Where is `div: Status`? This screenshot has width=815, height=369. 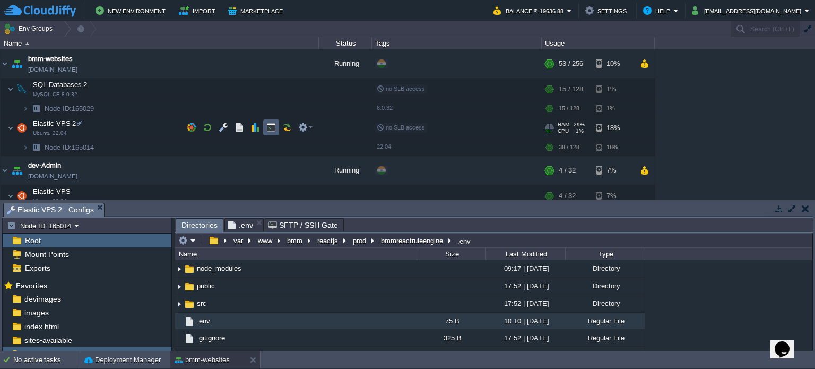
div: Status is located at coordinates (346, 43).